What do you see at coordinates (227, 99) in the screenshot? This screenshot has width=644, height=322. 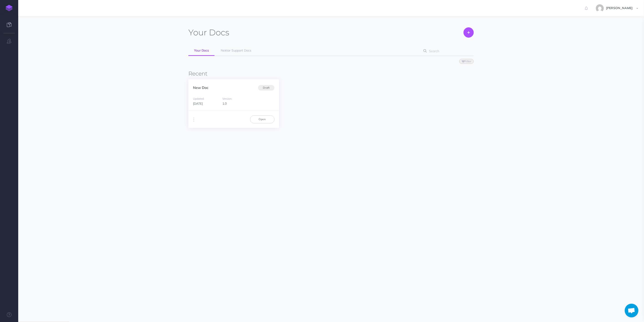 I see `small: Version:` at bounding box center [227, 99].